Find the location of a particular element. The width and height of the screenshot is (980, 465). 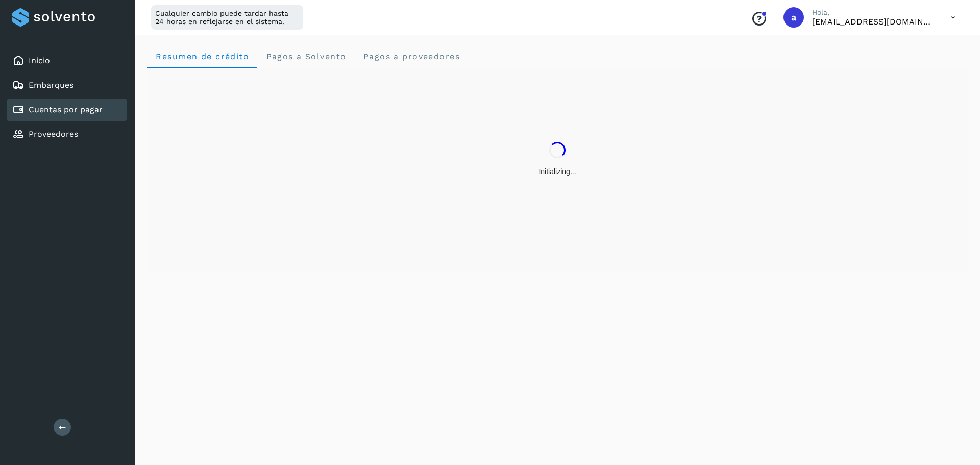

div: Proveedores is located at coordinates (67, 135).